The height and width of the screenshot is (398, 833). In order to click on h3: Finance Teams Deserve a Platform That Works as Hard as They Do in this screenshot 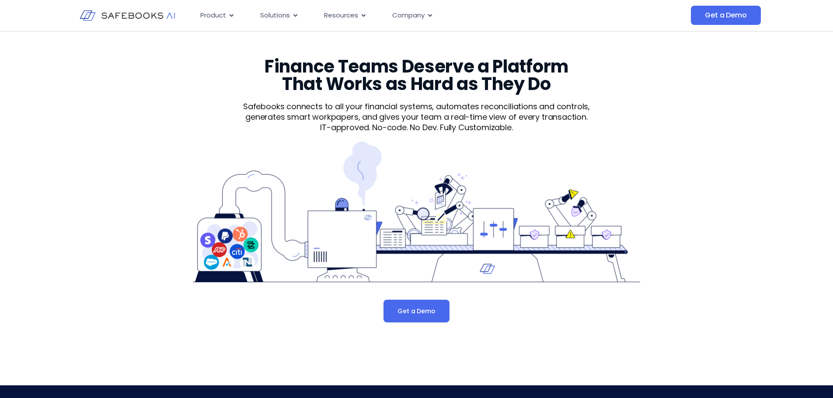, I will do `click(416, 75)`.